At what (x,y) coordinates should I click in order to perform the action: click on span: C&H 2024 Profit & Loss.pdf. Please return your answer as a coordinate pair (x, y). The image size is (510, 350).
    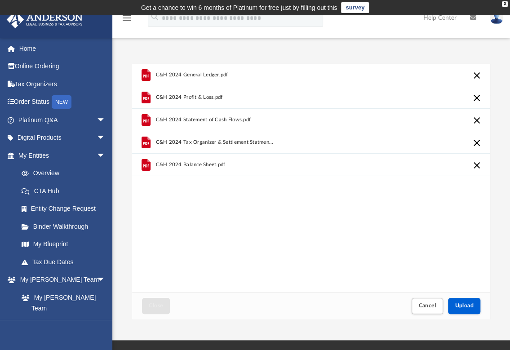
    Looking at the image, I should click on (189, 97).